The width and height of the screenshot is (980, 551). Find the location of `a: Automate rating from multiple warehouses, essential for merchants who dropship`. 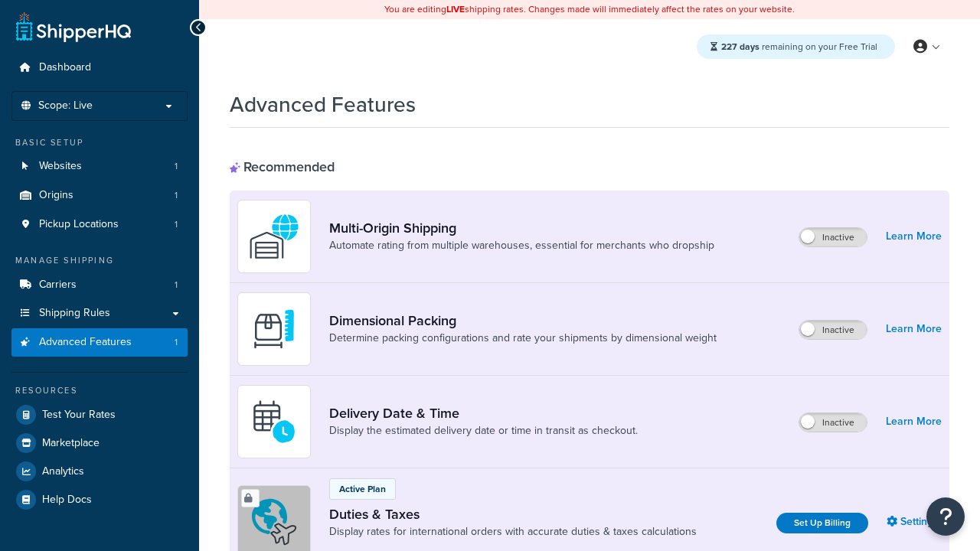

a: Automate rating from multiple warehouses, essential for merchants who dropship is located at coordinates (521, 246).